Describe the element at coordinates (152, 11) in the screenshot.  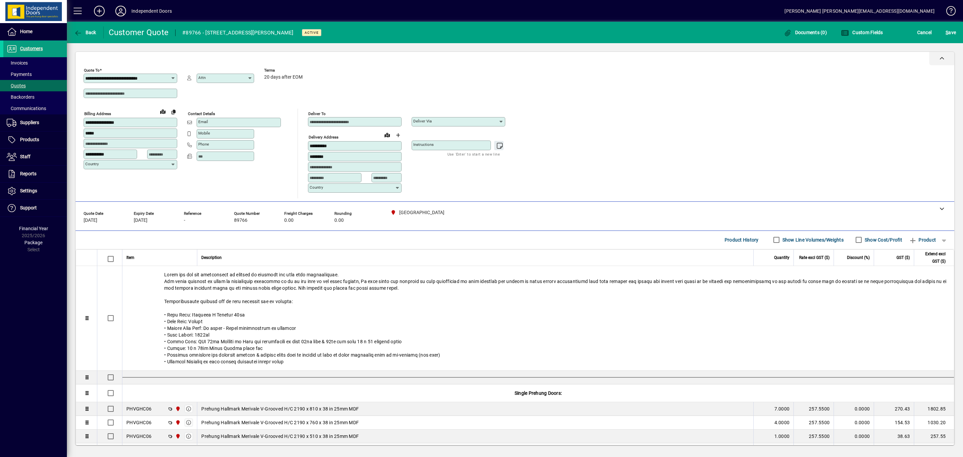
I see `div: Independent Doors` at that location.